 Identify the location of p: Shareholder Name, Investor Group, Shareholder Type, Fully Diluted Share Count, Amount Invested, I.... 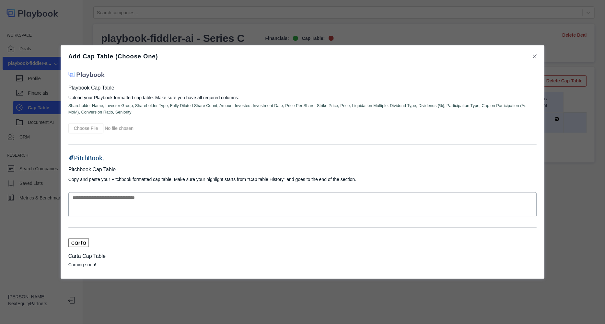
(303, 109).